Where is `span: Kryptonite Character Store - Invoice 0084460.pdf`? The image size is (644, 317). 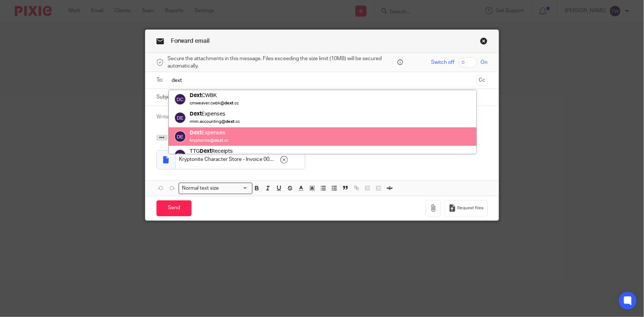 span: Kryptonite Character Store - Invoice 0084460.pdf is located at coordinates (228, 159).